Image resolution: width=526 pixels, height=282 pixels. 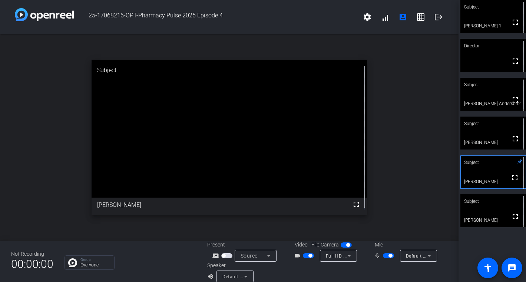 I want to click on span: Source, so click(x=249, y=256).